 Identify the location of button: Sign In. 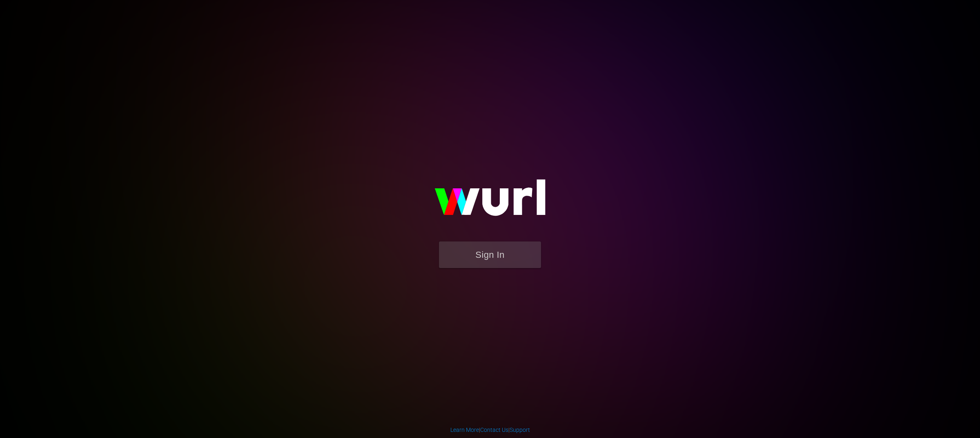
(490, 255).